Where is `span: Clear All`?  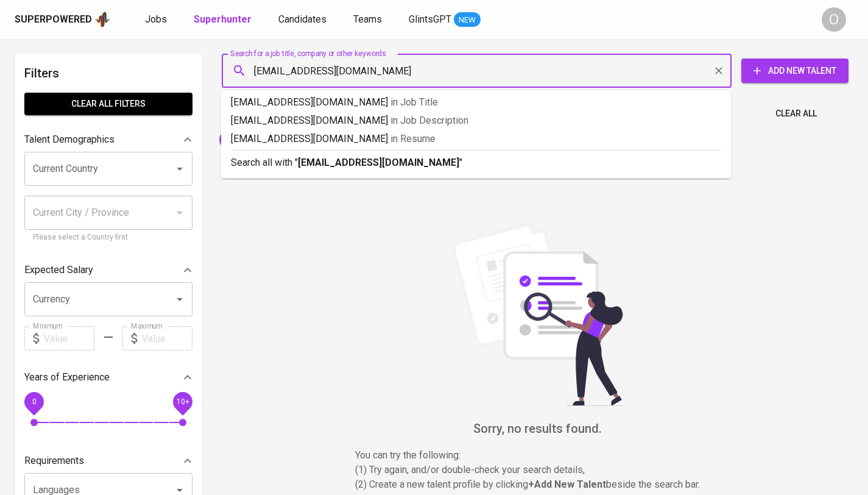 span: Clear All is located at coordinates (796, 113).